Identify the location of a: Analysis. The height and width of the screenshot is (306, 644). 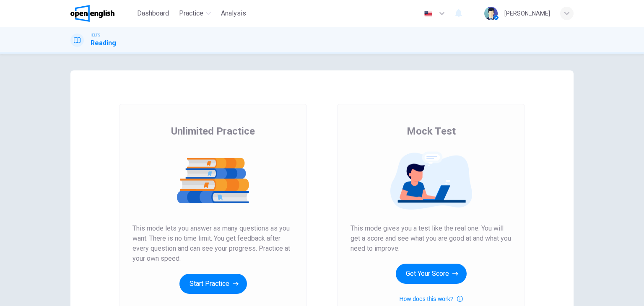
(233, 13).